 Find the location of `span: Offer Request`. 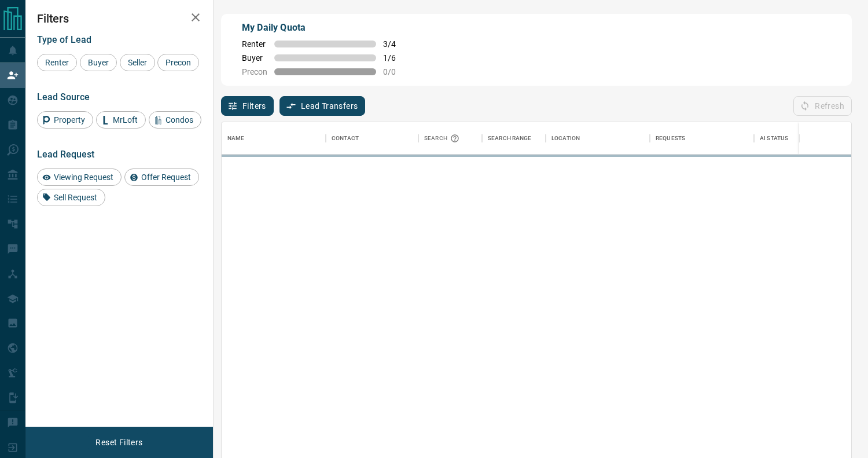

span: Offer Request is located at coordinates (166, 177).